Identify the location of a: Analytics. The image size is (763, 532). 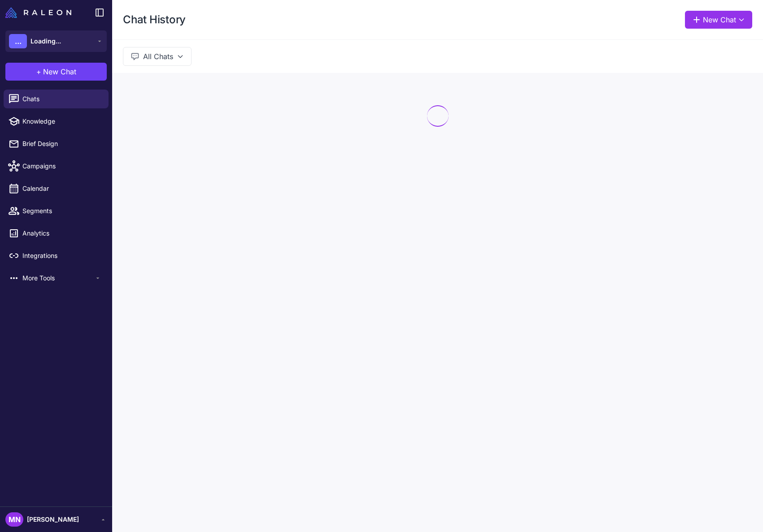
(56, 233).